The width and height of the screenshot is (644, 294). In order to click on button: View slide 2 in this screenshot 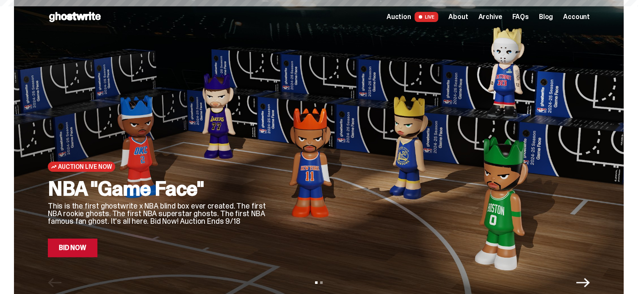, I will do `click(322, 283)`.